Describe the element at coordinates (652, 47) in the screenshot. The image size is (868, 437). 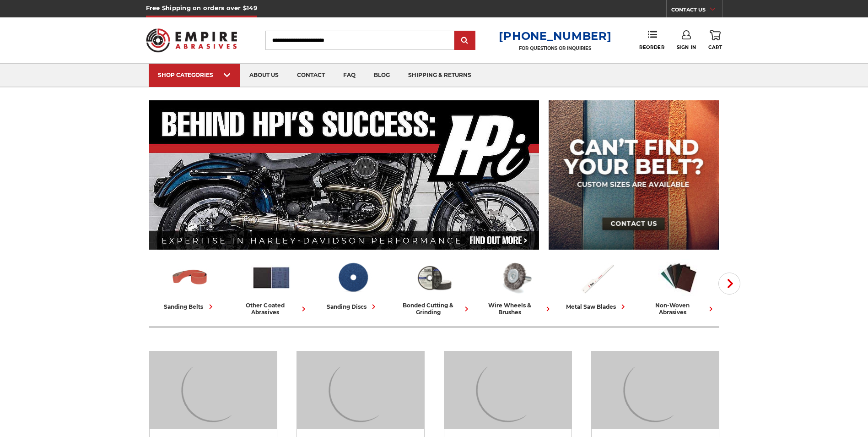
I see `span: Reorder` at that location.